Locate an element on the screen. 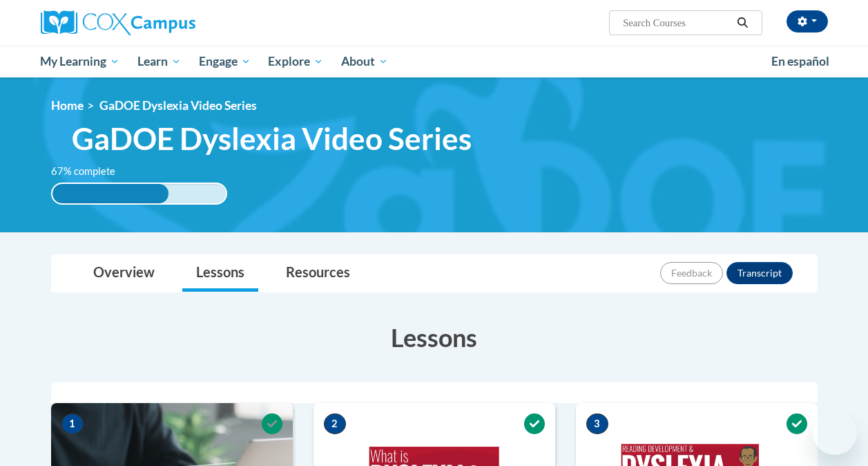 Image resolution: width=868 pixels, height=466 pixels. a: Lessons is located at coordinates (220, 273).